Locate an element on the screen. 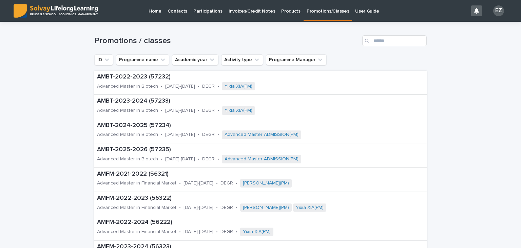 This screenshot has width=521, height=248. p: AMFM-2022-2024 (56222) is located at coordinates (224, 222).